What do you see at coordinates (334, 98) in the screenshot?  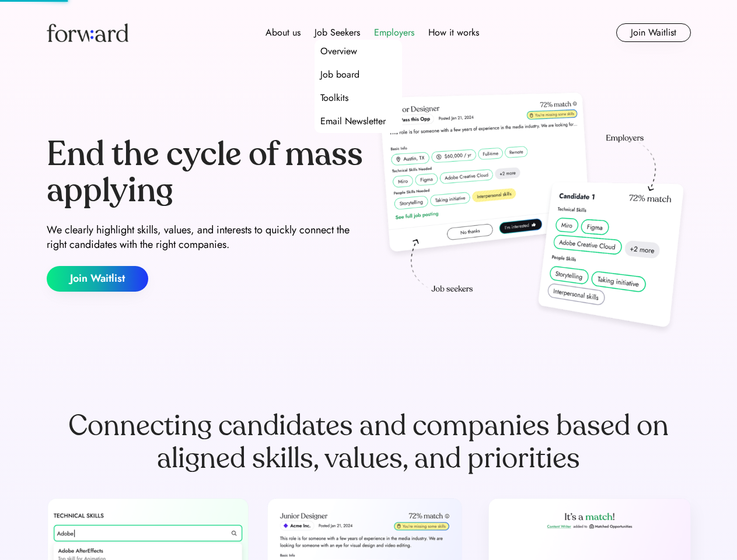 I see `div: Toolkits` at bounding box center [334, 98].